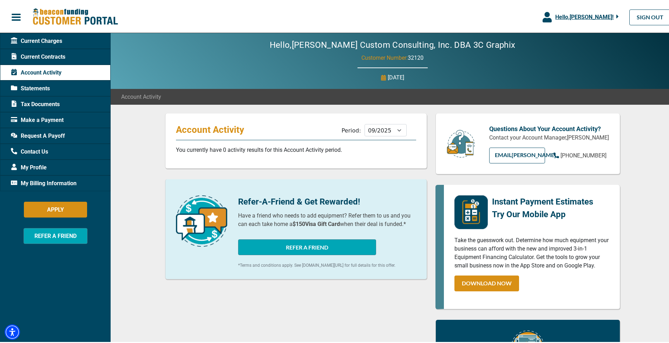 This screenshot has width=669, height=343. Describe the element at coordinates (12, 330) in the screenshot. I see `div: Accessibility Menu` at that location.